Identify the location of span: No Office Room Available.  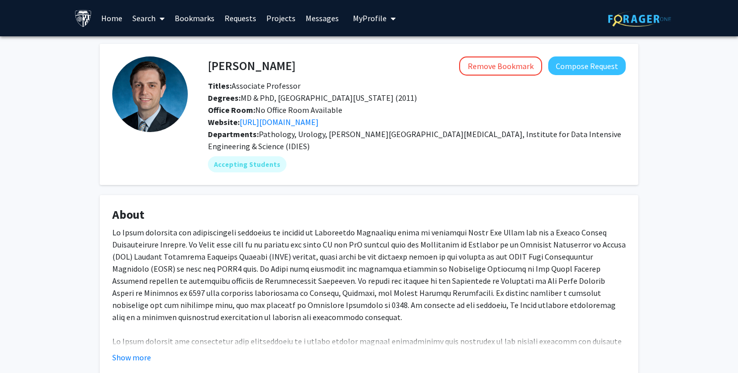
(275, 110).